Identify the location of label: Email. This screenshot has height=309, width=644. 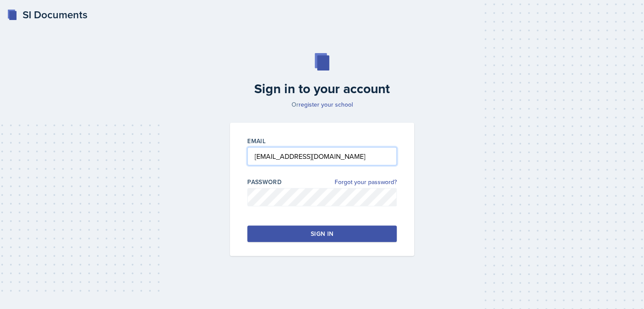
(257, 141).